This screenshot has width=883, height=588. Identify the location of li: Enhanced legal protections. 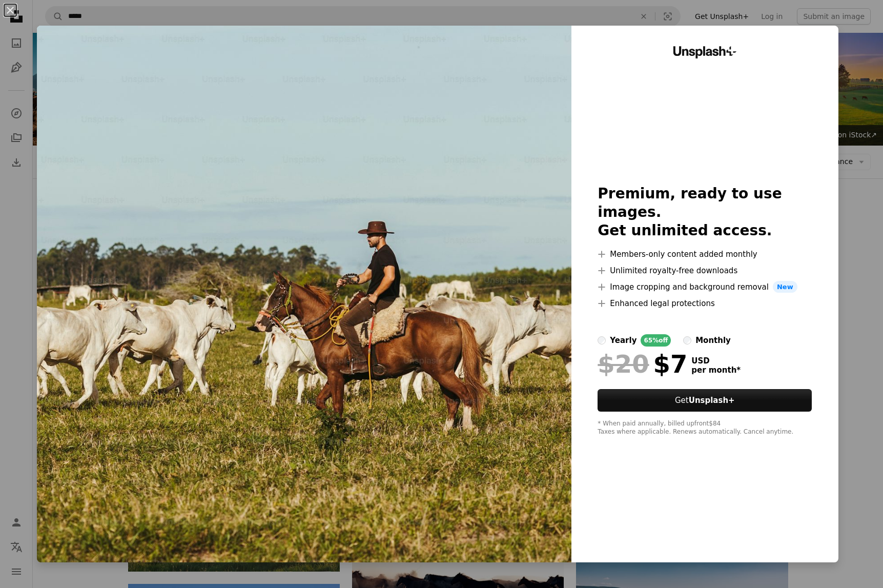
(705, 304).